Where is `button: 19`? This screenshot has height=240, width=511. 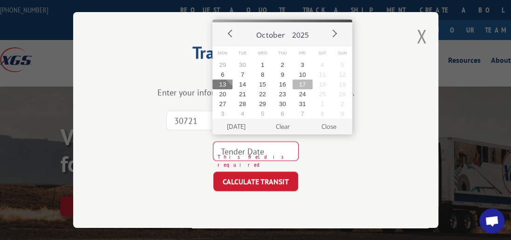
button: 19 is located at coordinates (342, 84).